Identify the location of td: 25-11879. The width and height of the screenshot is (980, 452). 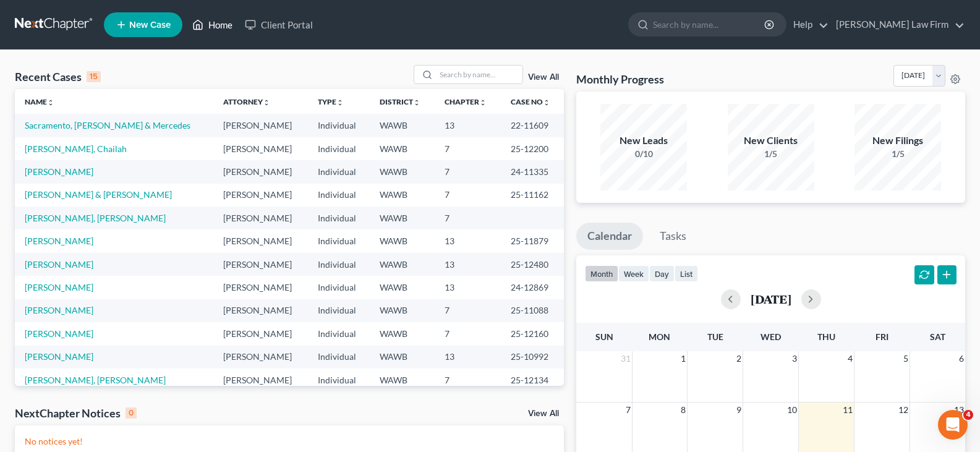
(532, 241).